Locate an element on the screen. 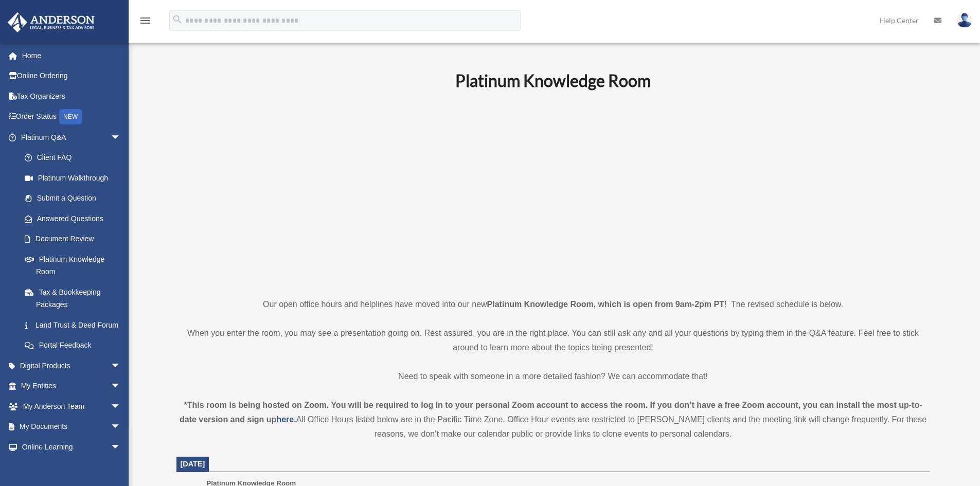 This screenshot has height=486, width=980. a: My Anderson Teamarrow_drop_down is located at coordinates (72, 406).